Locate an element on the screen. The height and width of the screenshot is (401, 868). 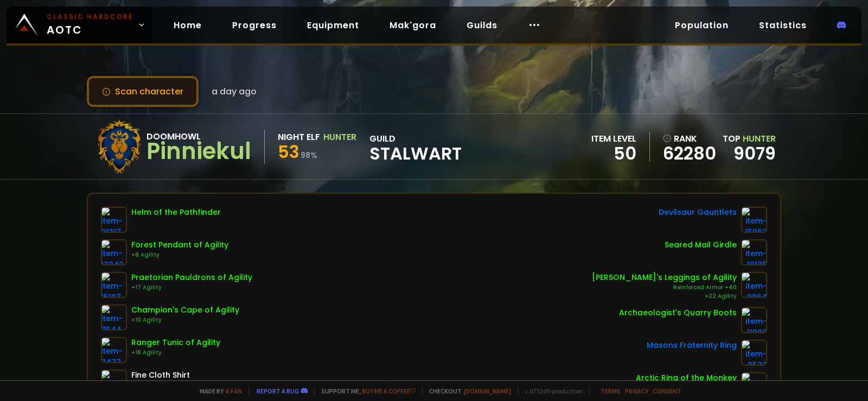
span: 53 is located at coordinates (289, 152).